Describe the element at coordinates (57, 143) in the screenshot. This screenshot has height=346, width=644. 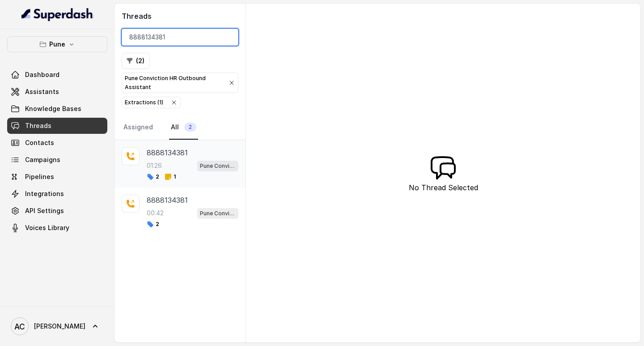
I see `a: Contacts` at that location.